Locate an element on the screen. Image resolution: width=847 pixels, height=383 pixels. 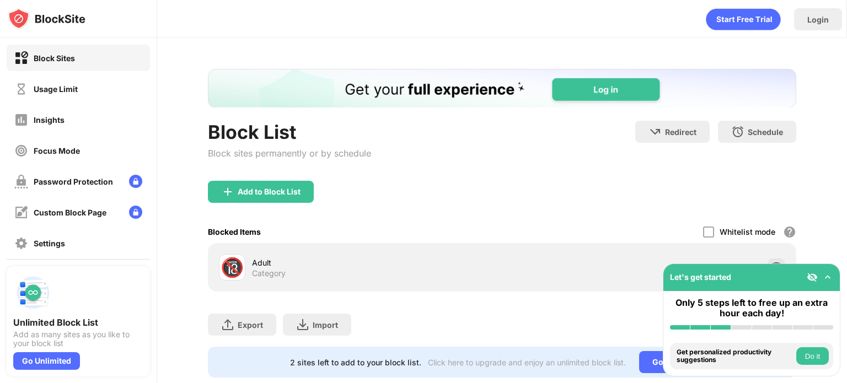
div: Category is located at coordinates (268, 273).